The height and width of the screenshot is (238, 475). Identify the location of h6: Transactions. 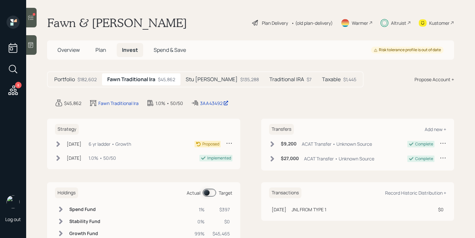
(285, 193).